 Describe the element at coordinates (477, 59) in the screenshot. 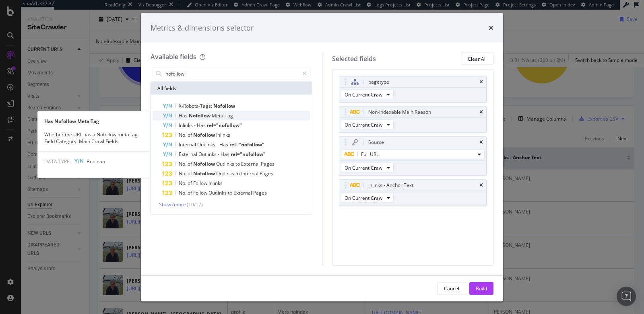

I see `button: Clear All` at that location.